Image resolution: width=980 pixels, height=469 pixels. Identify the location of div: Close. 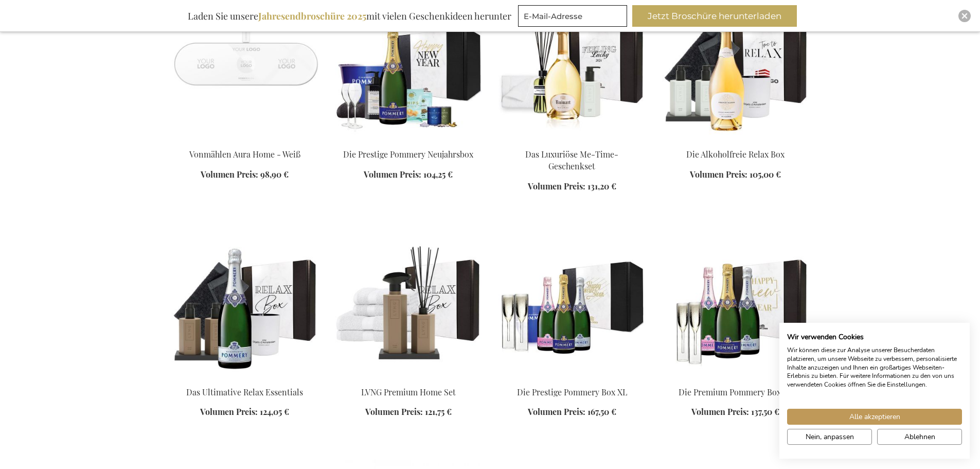
(964, 16).